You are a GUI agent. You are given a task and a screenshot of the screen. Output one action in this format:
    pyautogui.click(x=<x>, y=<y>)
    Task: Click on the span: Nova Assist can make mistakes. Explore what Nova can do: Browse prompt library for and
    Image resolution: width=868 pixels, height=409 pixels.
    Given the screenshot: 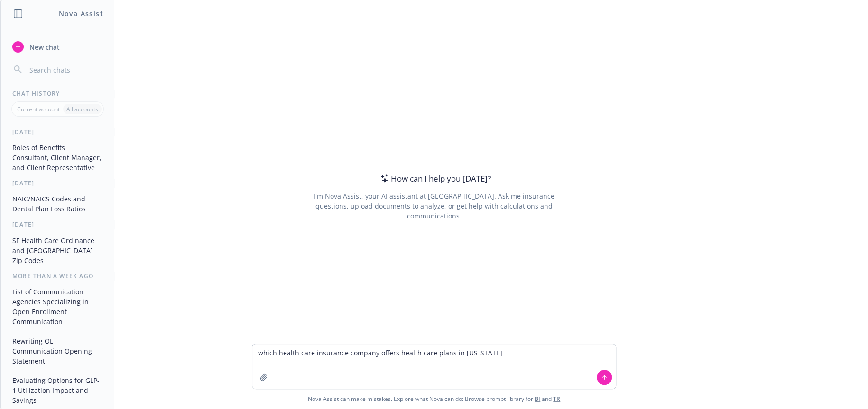 What is the action you would take?
    pyautogui.click(x=434, y=398)
    